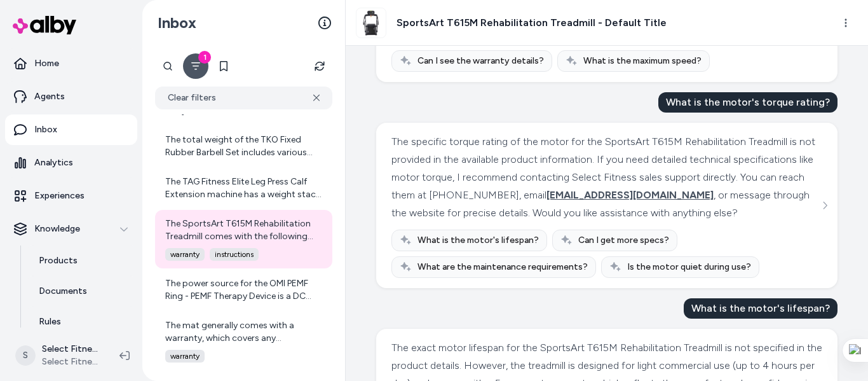  Describe the element at coordinates (71, 64) in the screenshot. I see `a: Home` at that location.